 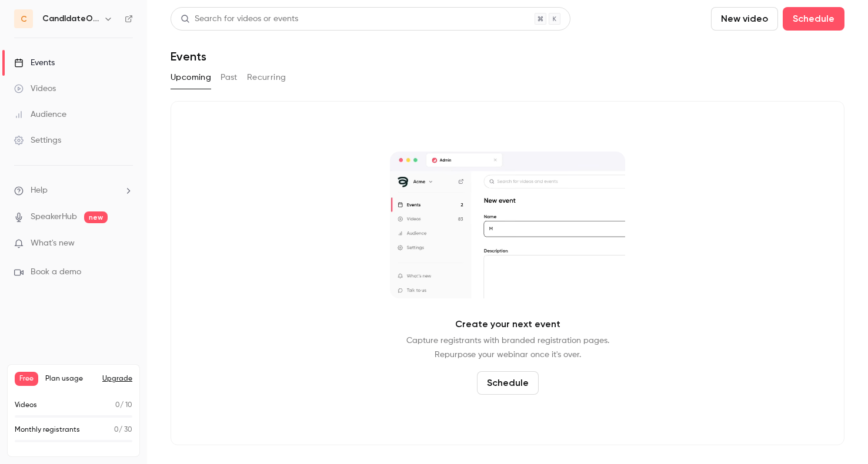 I want to click on button: Upgrade, so click(x=117, y=379).